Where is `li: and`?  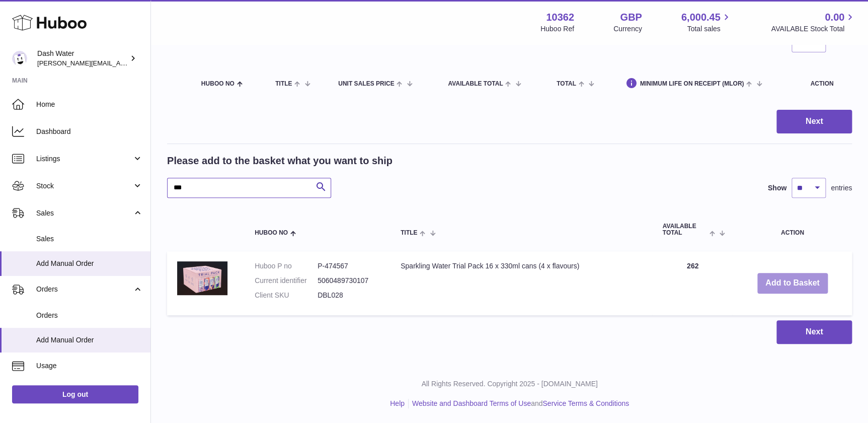 li: and is located at coordinates (519, 403).